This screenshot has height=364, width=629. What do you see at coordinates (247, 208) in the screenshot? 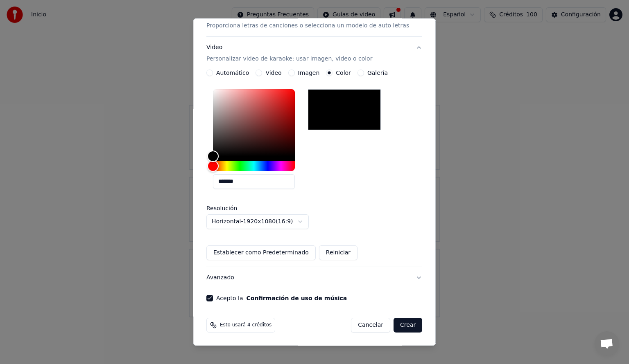
I see `label: Resolución` at bounding box center [247, 208].